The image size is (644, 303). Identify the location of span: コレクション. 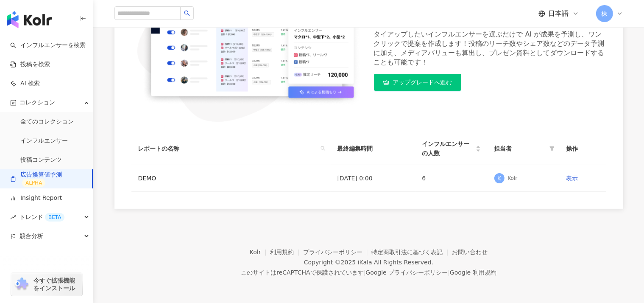
(37, 102).